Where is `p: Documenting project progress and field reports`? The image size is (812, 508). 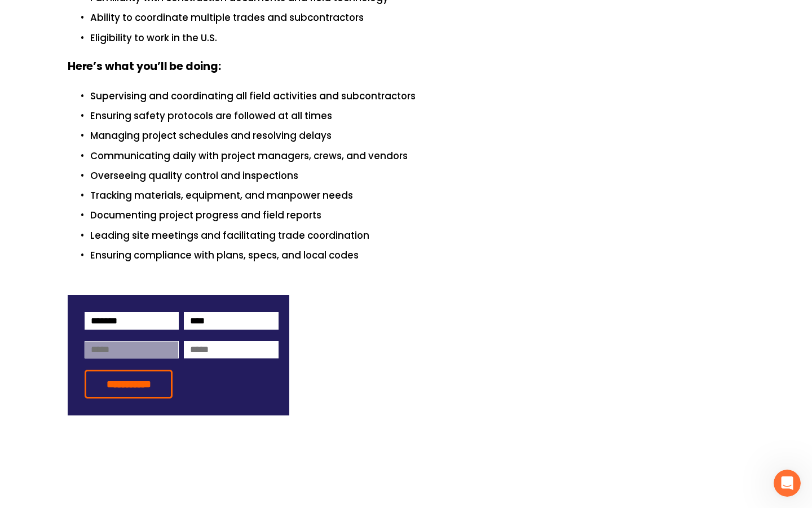 p: Documenting project progress and field reports is located at coordinates (418, 215).